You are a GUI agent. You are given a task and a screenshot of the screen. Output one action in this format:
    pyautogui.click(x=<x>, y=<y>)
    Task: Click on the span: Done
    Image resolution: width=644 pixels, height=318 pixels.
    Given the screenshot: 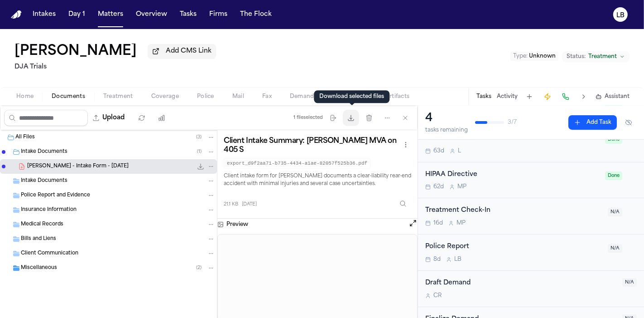 What is the action you would take?
    pyautogui.click(x=614, y=175)
    